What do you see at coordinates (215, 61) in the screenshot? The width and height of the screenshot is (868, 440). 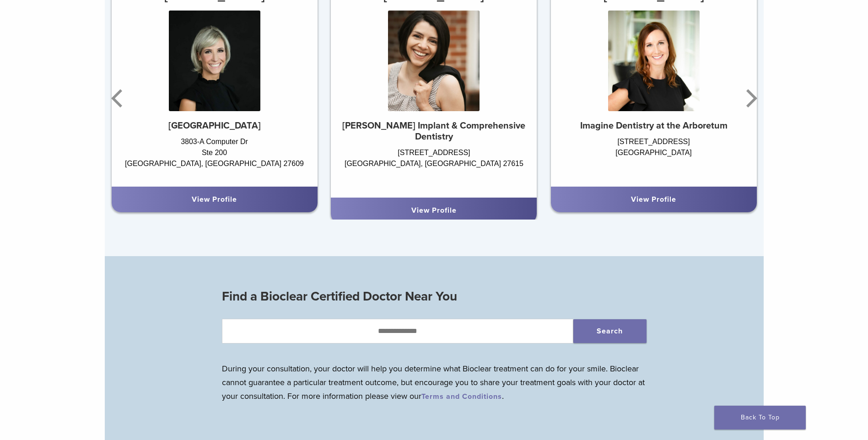 I see `img: Dr. Anna Abernethy` at bounding box center [215, 61].